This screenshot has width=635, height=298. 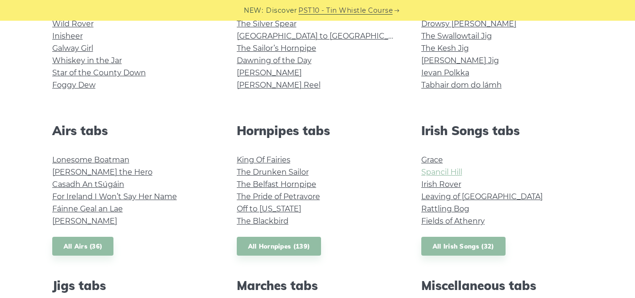 I want to click on h2: Jigs tabs, so click(x=133, y=285).